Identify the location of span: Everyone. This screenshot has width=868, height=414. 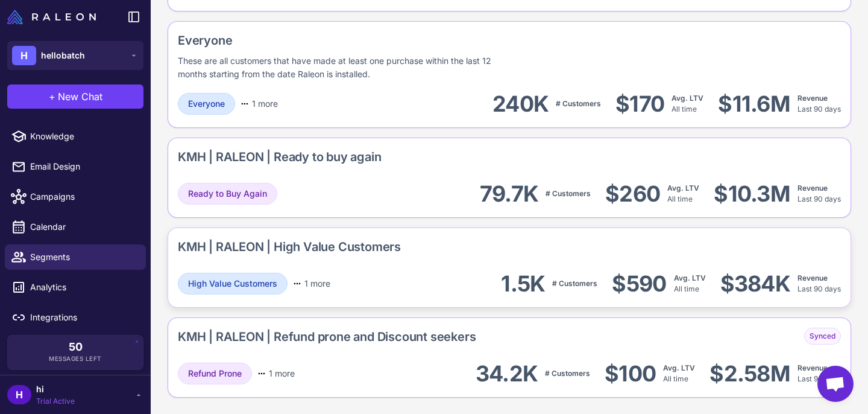
(207, 104).